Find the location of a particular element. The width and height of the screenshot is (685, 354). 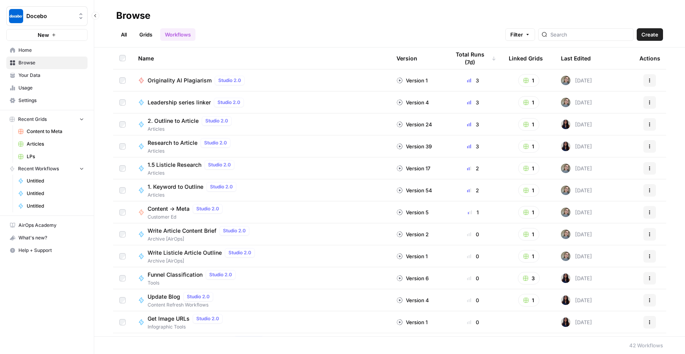

span: Your Data is located at coordinates (51, 75).